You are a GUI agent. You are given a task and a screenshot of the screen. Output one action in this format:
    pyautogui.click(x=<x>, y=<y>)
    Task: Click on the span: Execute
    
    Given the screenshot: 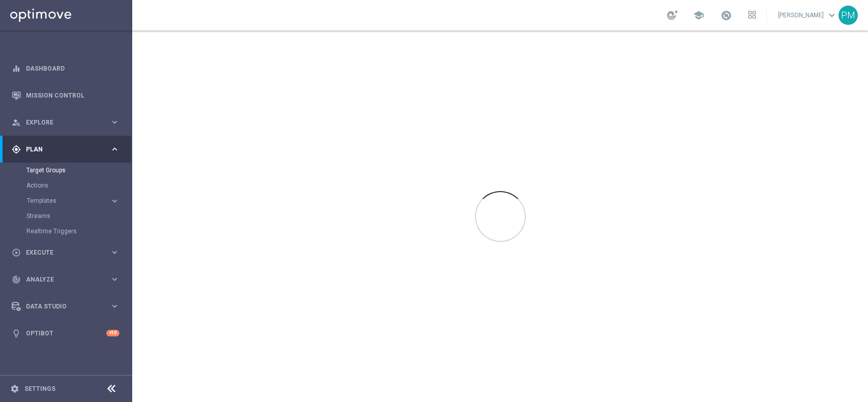 What is the action you would take?
    pyautogui.click(x=67, y=253)
    